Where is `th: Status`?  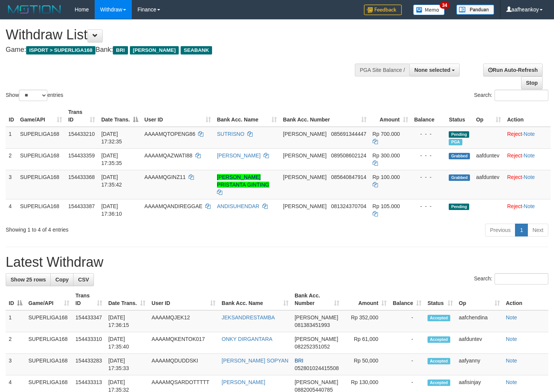 th: Status is located at coordinates (459, 116).